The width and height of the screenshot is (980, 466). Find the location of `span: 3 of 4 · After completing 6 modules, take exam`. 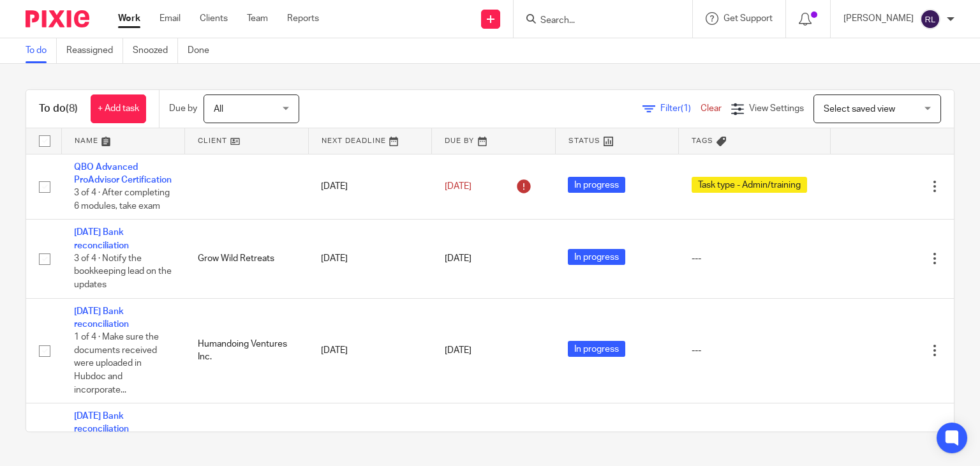

span: 3 of 4 · After completing 6 modules, take exam is located at coordinates (121, 199).